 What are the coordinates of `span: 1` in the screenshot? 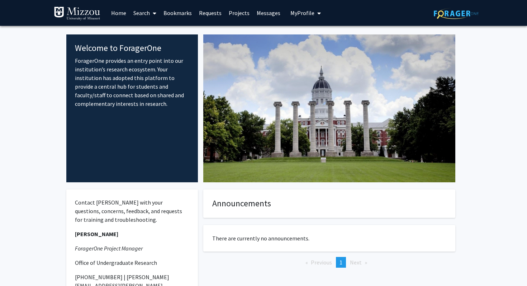 It's located at (341, 262).